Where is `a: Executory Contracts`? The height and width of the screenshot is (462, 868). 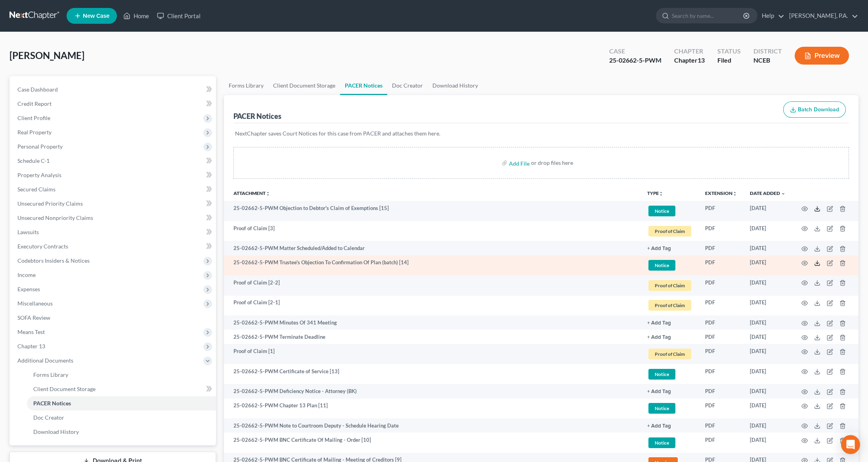
a: Executory Contracts is located at coordinates (113, 247).